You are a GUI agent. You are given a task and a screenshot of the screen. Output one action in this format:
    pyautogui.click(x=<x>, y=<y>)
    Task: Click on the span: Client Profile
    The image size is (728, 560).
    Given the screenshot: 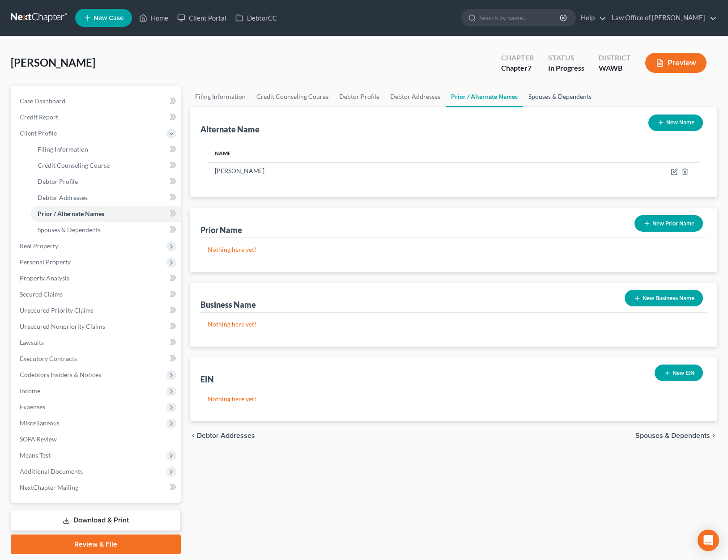 What is the action you would take?
    pyautogui.click(x=38, y=133)
    